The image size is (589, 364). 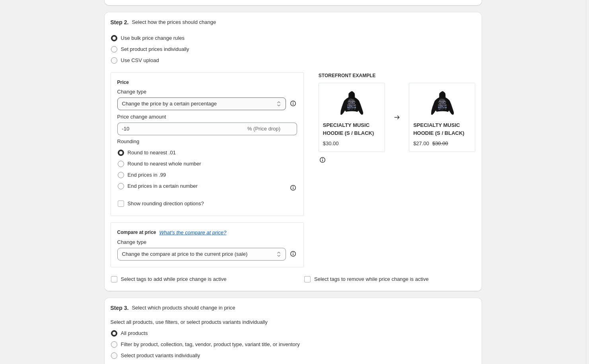 What do you see at coordinates (264, 129) in the screenshot?
I see `span: % (Price drop)` at bounding box center [264, 129].